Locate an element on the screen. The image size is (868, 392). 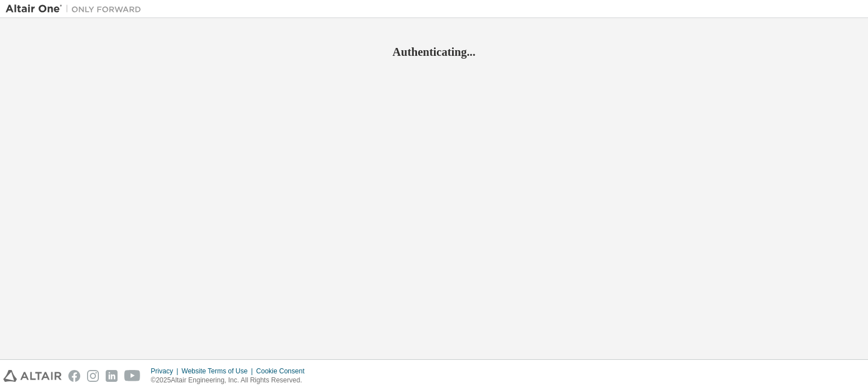
div: Privacy is located at coordinates (166, 372).